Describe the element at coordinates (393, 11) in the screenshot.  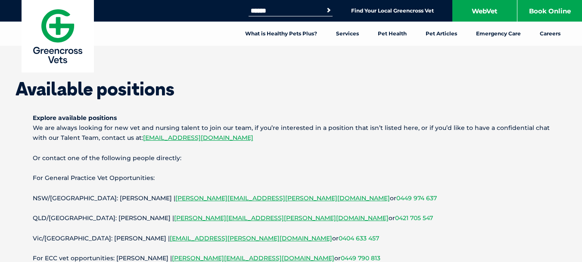
I see `a: Find Your Local Greencross Vet` at that location.